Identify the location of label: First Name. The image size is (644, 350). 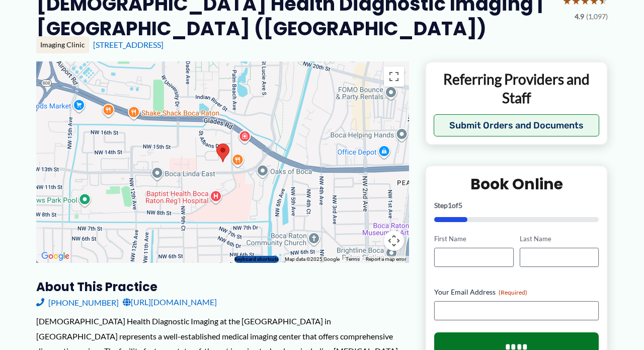
(474, 239).